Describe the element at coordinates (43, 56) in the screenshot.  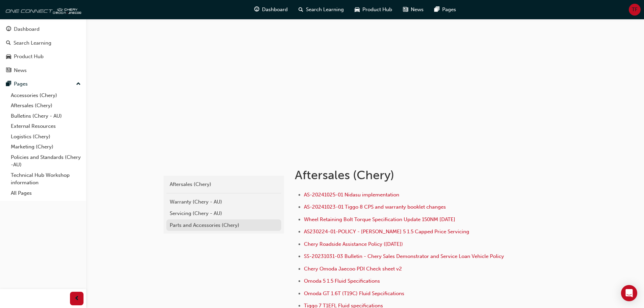
I see `a: Product Hub` at that location.